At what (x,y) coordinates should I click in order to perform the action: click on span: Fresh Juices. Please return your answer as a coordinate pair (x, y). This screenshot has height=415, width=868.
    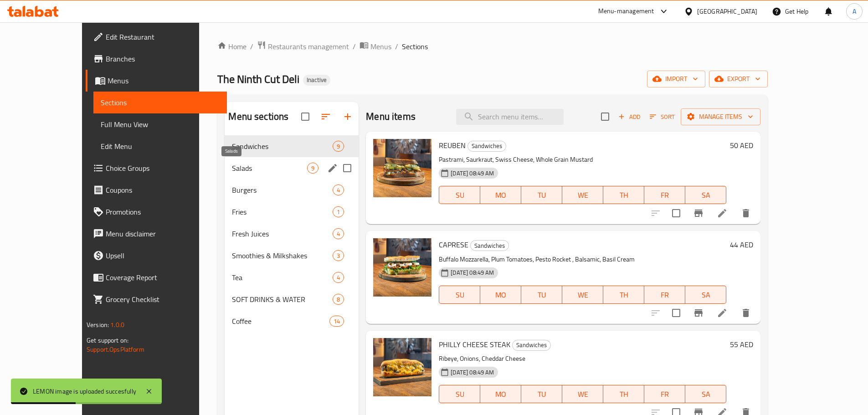
    Looking at the image, I should click on (282, 234).